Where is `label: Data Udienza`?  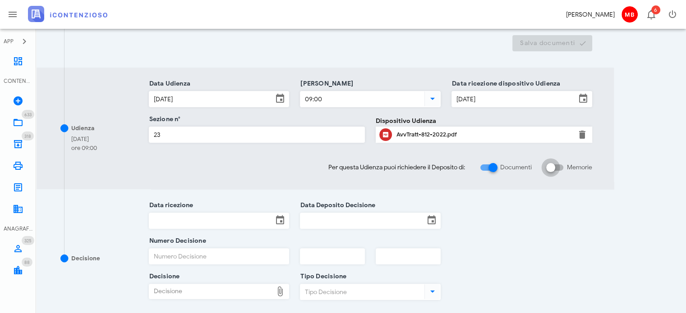
label: Data Udienza is located at coordinates (169, 84).